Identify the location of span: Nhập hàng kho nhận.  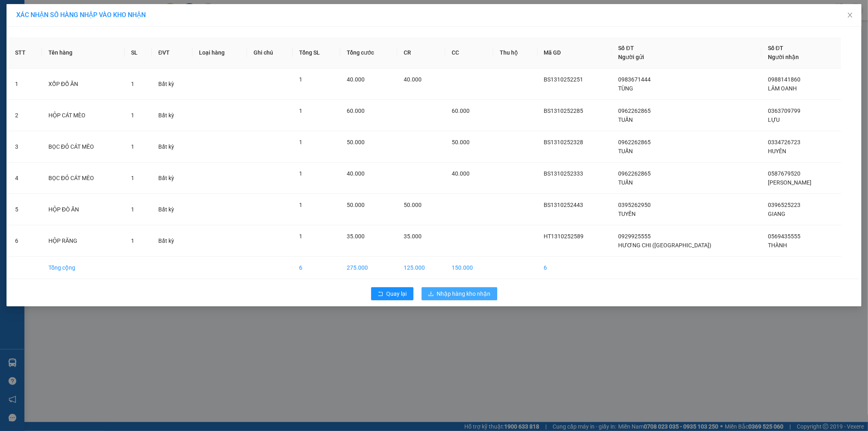
(464, 294).